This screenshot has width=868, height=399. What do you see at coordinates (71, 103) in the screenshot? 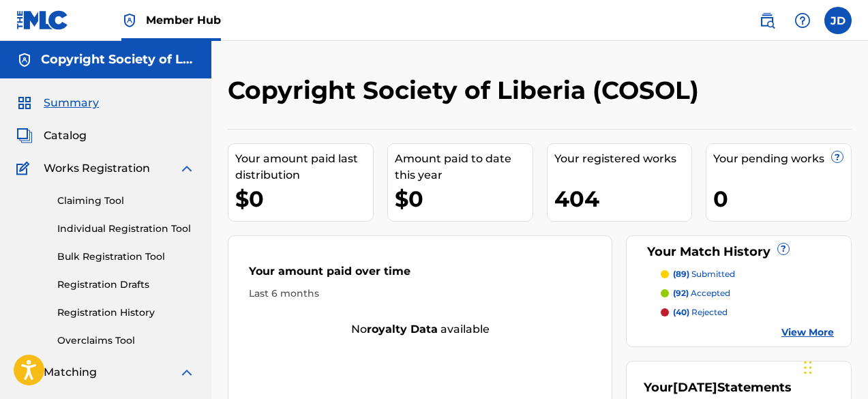
I see `span: Summary` at bounding box center [71, 103].